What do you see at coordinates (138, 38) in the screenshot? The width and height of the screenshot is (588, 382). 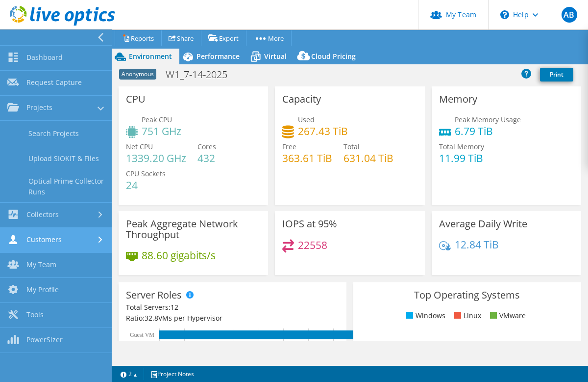 I see `a: Reports` at bounding box center [138, 38].